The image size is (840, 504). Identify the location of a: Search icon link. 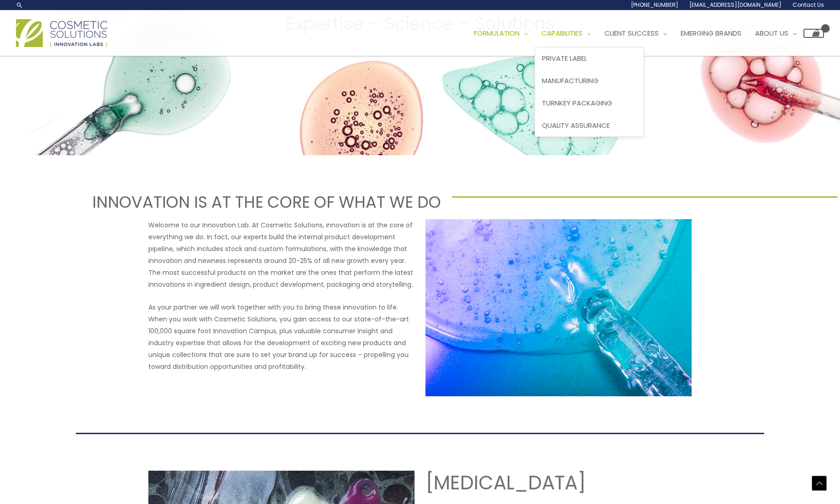
(20, 5).